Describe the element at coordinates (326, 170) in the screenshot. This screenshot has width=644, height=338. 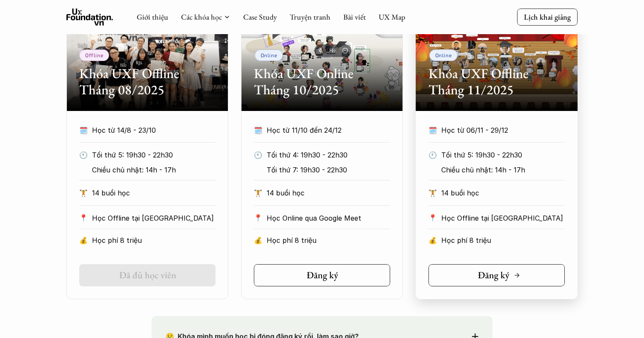
I see `p: Tối thứ 7: 19h30 - 22h30` at that location.